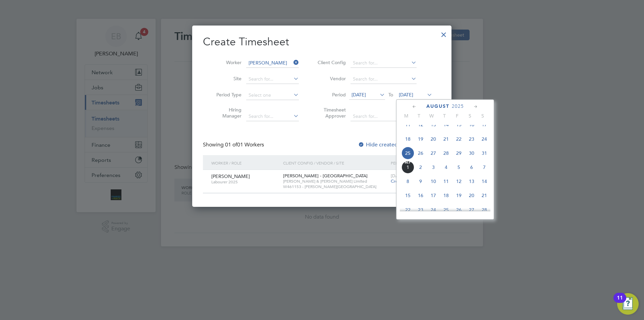  What do you see at coordinates (485, 153) in the screenshot?
I see `span: 31` at bounding box center [485, 153].